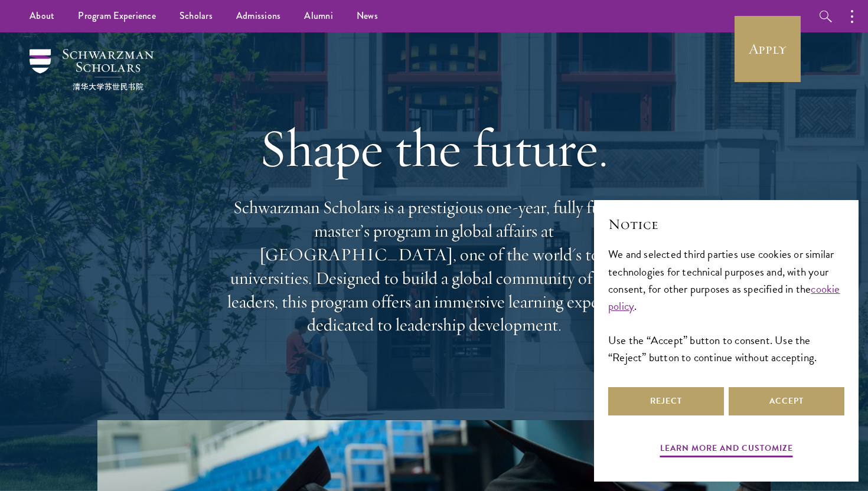 This screenshot has width=868, height=491. What do you see at coordinates (787, 401) in the screenshot?
I see `button: Accept` at bounding box center [787, 401].